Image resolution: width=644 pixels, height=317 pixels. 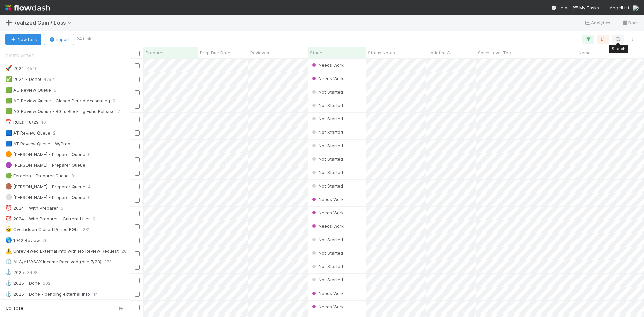 I want to click on span: 1, so click(x=74, y=144).